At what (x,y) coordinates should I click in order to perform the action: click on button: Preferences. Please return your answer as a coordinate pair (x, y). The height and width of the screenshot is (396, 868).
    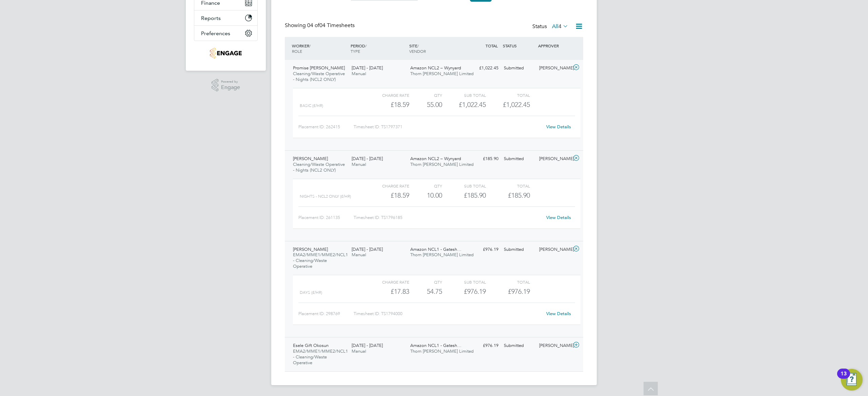
    Looking at the image, I should click on (226, 33).